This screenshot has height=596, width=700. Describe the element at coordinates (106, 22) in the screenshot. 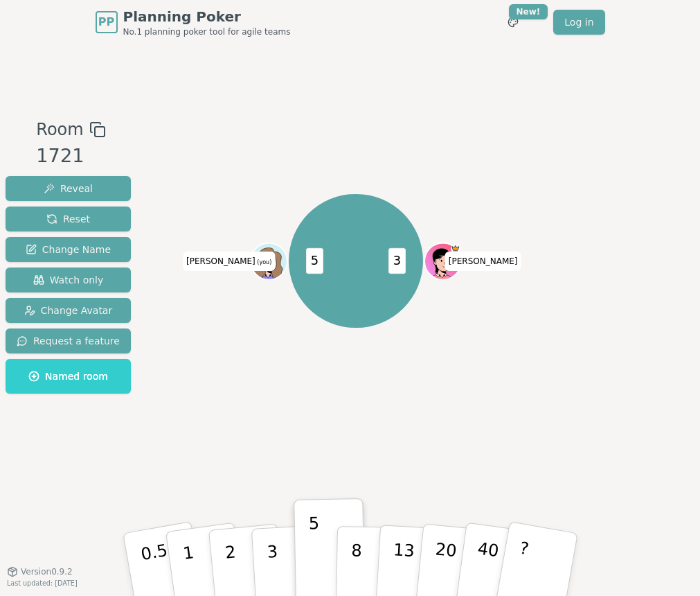

I see `span: PP` at that location.